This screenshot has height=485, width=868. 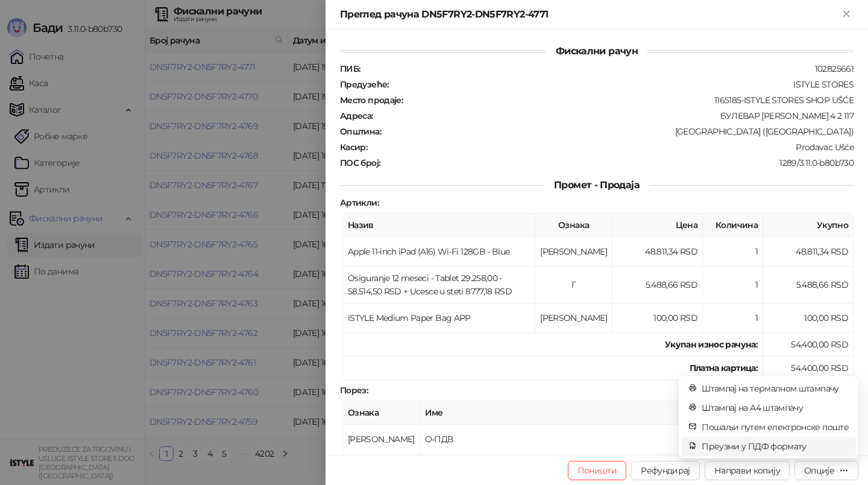 I want to click on strong: Општина :, so click(x=360, y=132).